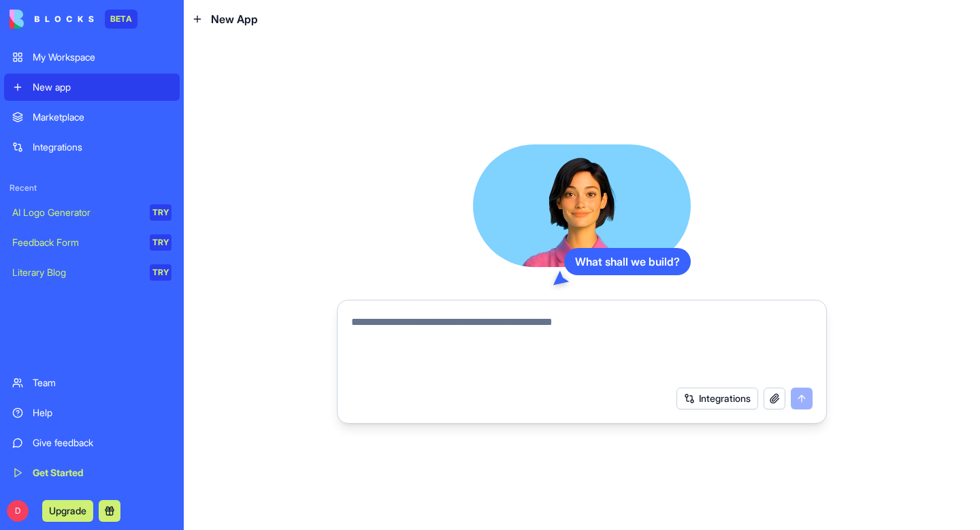  I want to click on a: Team, so click(92, 382).